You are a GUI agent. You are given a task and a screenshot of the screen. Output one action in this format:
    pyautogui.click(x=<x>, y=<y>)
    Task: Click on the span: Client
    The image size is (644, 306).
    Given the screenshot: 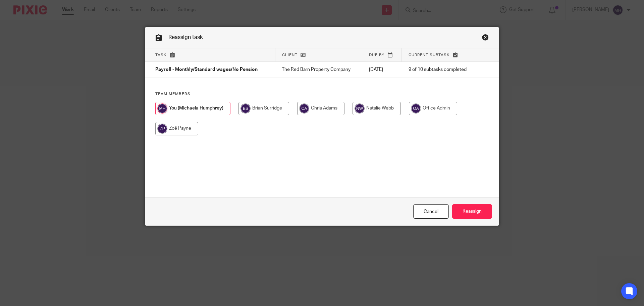 What is the action you would take?
    pyautogui.click(x=290, y=55)
    